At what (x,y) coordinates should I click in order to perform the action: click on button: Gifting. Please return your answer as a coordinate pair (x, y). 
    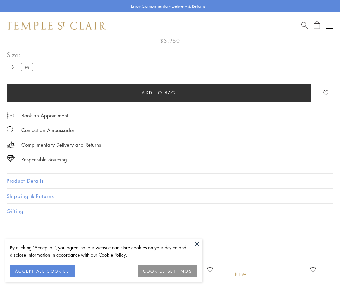
    Looking at the image, I should click on (170, 211).